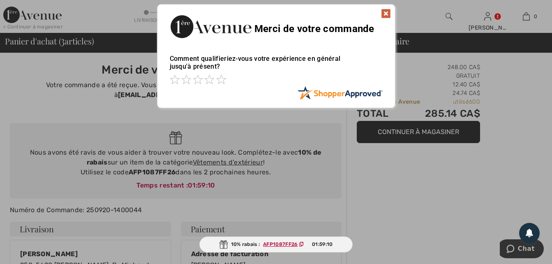 The height and width of the screenshot is (264, 552). What do you see at coordinates (211, 26) in the screenshot?
I see `img: Merci de votre commande` at bounding box center [211, 26].